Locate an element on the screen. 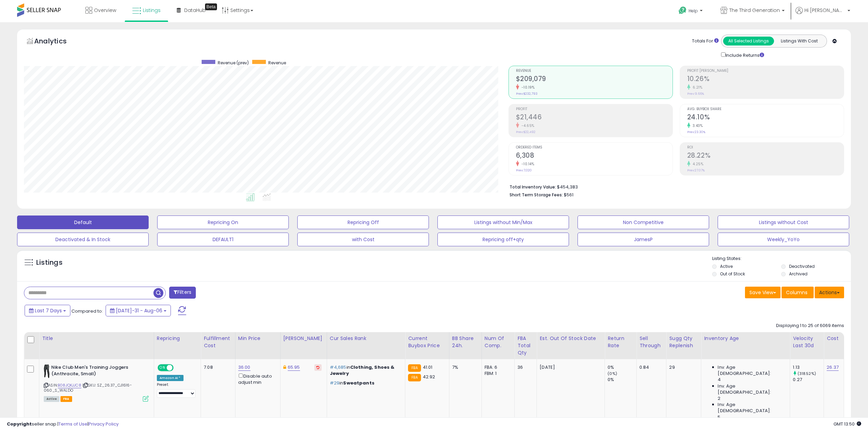 This screenshot has height=431, width=868. span: 41.01 is located at coordinates (427, 367).